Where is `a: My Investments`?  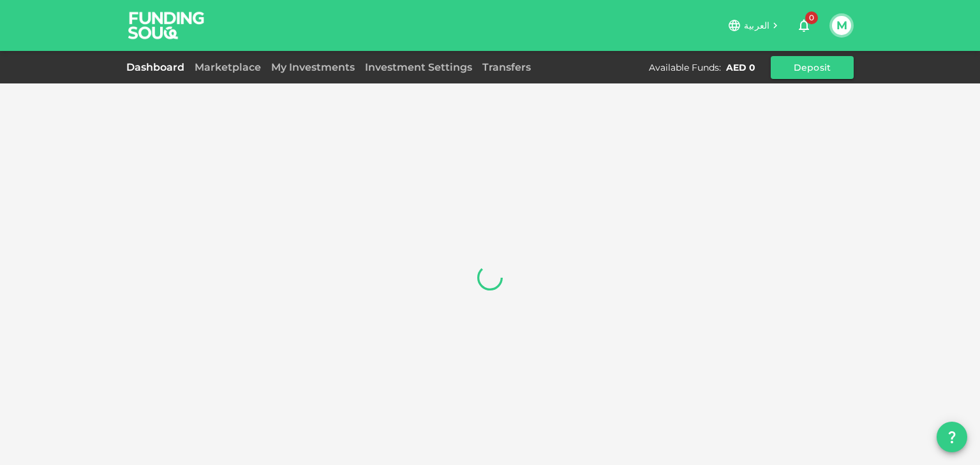
a: My Investments is located at coordinates (313, 67).